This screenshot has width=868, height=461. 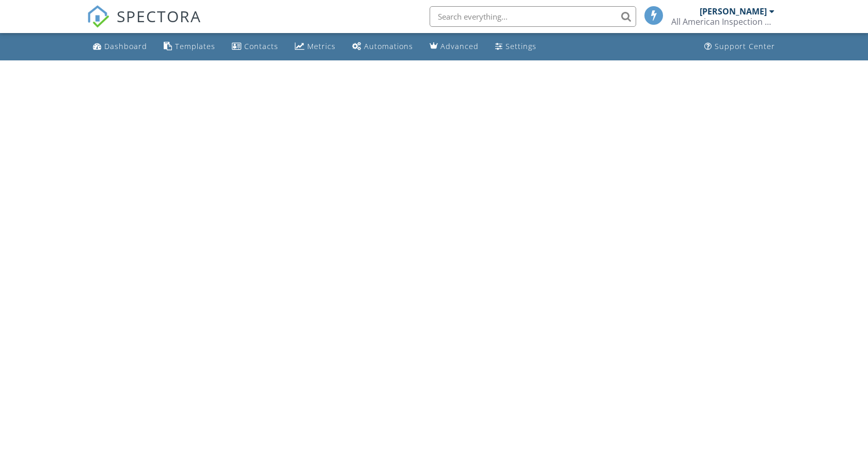 I want to click on span: SPECTORA, so click(x=159, y=16).